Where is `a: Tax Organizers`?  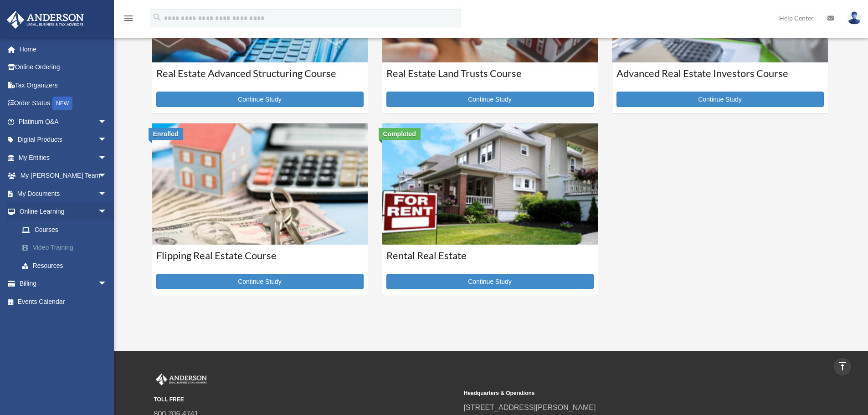
a: Tax Organizers is located at coordinates (63, 85).